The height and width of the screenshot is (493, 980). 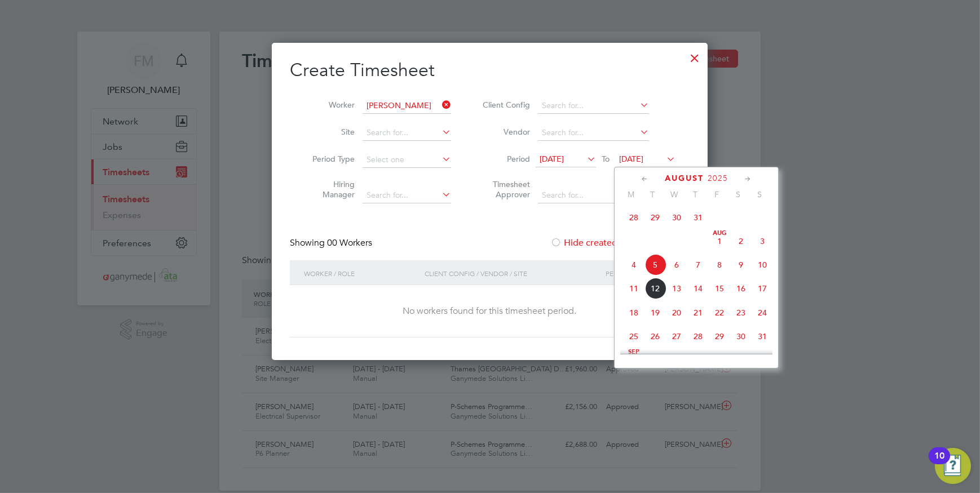 I want to click on div: No workers found for this timesheet period., so click(x=489, y=311).